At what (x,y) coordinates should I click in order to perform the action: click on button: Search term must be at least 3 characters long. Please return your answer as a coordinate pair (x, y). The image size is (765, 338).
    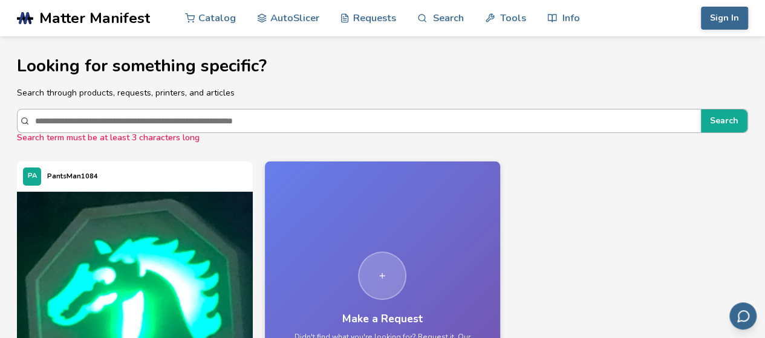
    Looking at the image, I should click on (723, 121).